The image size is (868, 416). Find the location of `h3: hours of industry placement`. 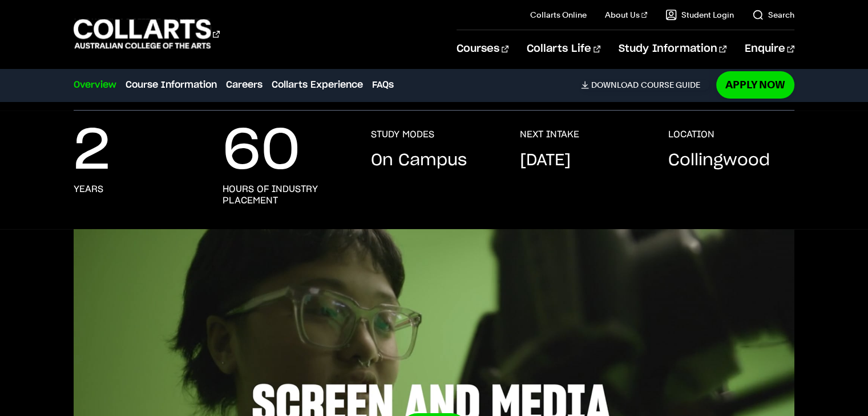

h3: hours of industry placement is located at coordinates (286, 195).